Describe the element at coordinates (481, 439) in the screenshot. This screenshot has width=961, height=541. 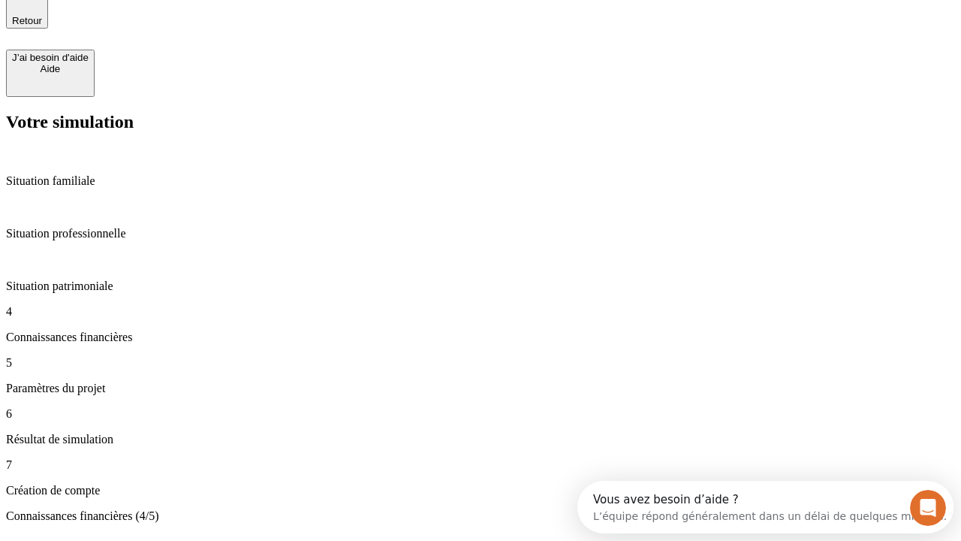
I see `p: Résultat de simulation` at that location.